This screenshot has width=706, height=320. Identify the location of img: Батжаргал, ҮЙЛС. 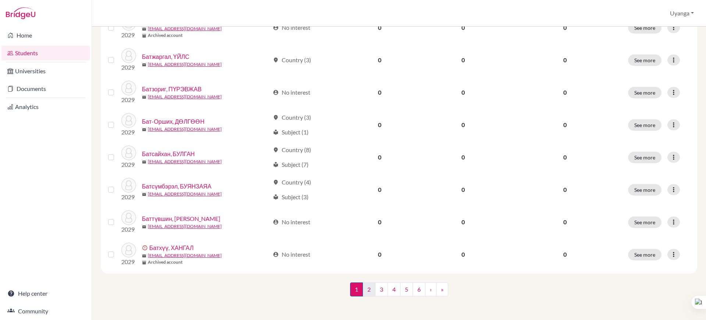
(129, 56).